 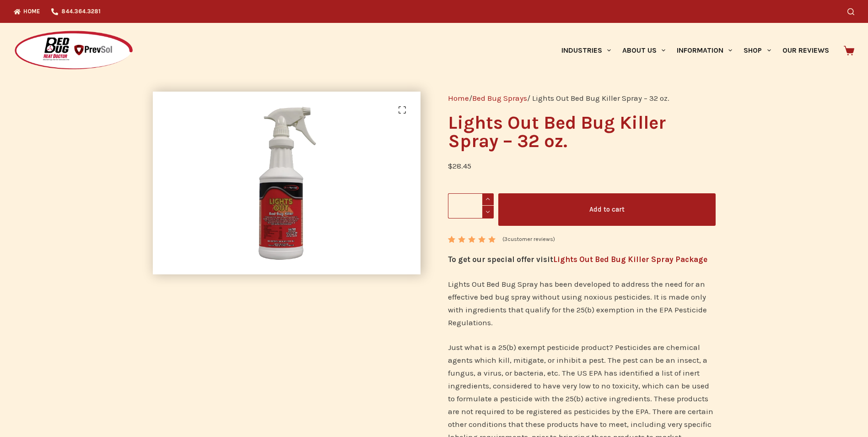 I want to click on p: Lights Out Bed Bug Spray has been developed to address the need for an effective bed bug spray wi..., so click(x=582, y=303).